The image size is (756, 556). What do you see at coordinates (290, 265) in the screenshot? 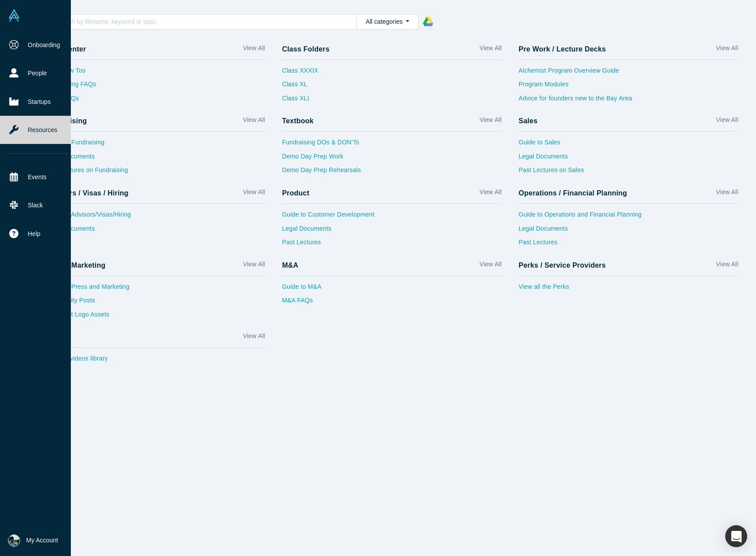
I see `h4: M&A` at bounding box center [290, 265].